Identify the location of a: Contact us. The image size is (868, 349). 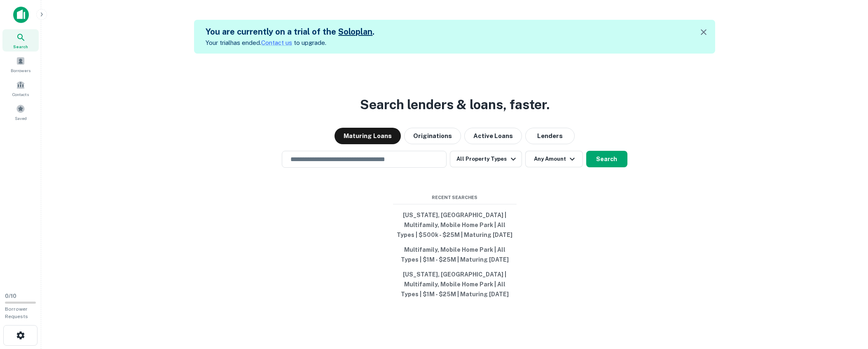
(277, 43).